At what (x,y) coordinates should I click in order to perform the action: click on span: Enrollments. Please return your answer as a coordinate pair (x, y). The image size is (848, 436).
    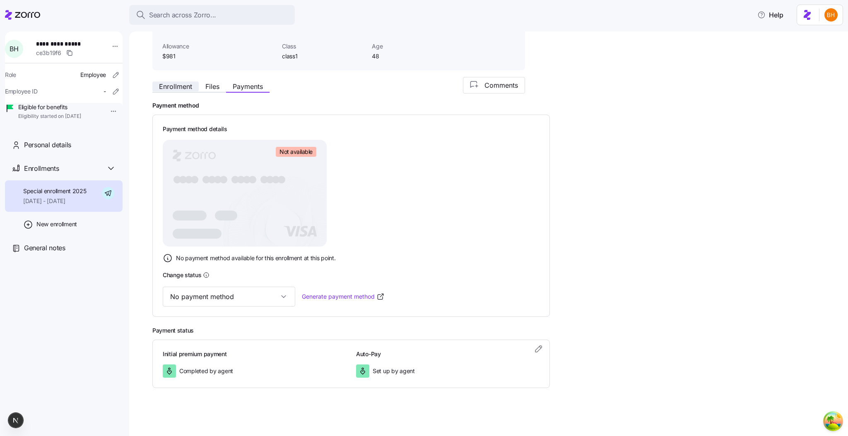
    Looking at the image, I should click on (41, 169).